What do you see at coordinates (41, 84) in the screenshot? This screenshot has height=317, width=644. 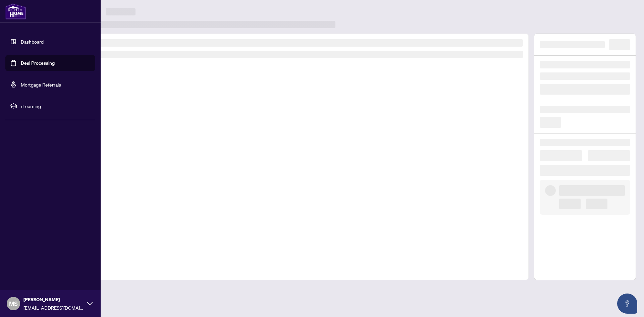 I see `a: Mortgage Referrals` at bounding box center [41, 84].